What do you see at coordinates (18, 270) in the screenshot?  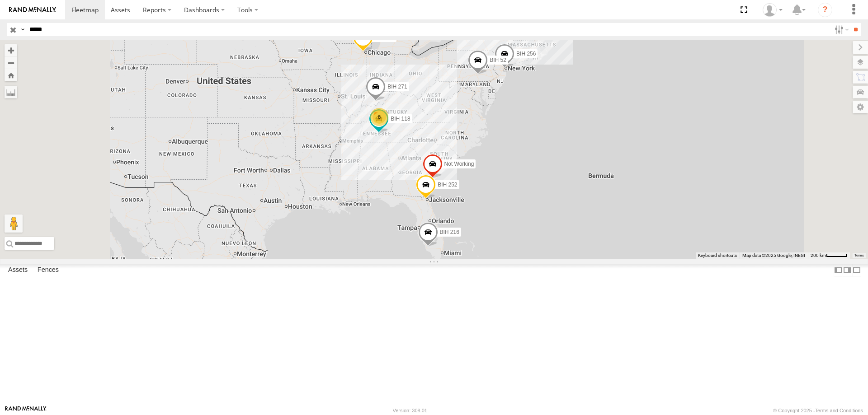 I see `label: Assets` at bounding box center [18, 270].